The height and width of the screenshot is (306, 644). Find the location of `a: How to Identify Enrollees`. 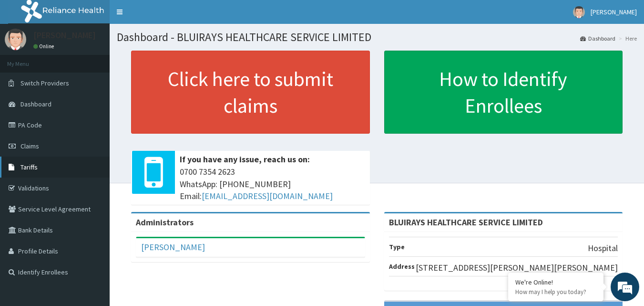

a: How to Identify Enrollees is located at coordinates (503, 92).